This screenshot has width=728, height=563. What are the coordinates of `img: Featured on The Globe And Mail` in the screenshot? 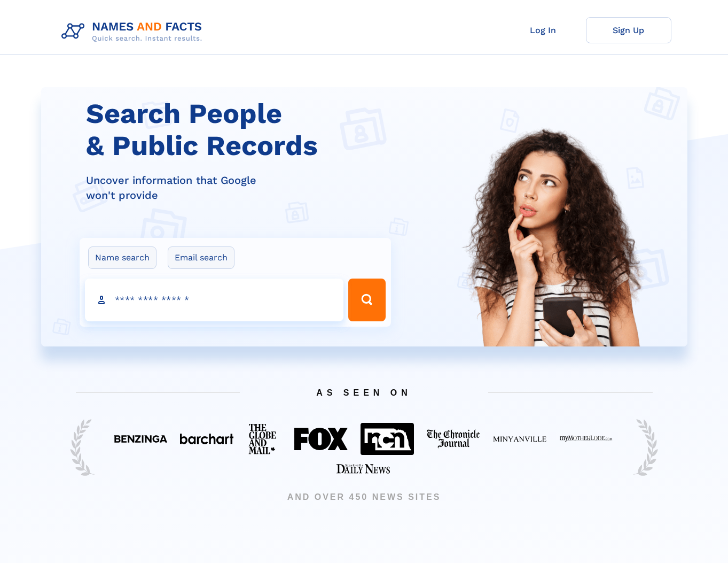 It's located at (264, 439).